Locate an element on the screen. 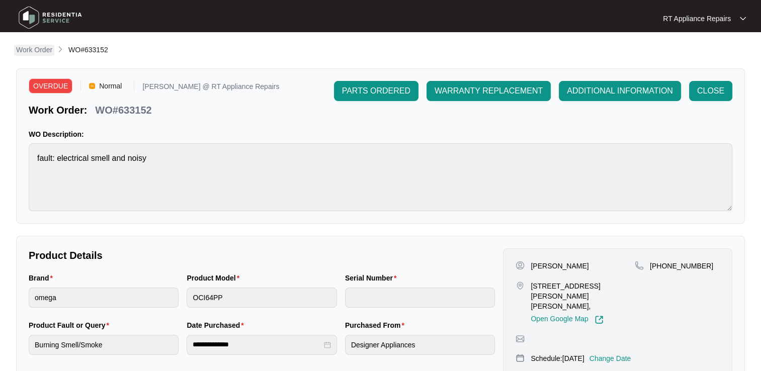  span: PARTS ORDERED is located at coordinates (376, 91).